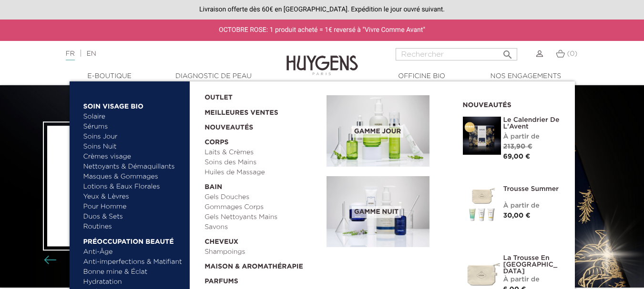 This screenshot has width=644, height=289. Describe the element at coordinates (133, 137) in the screenshot. I see `a: Soins Jour` at that location.